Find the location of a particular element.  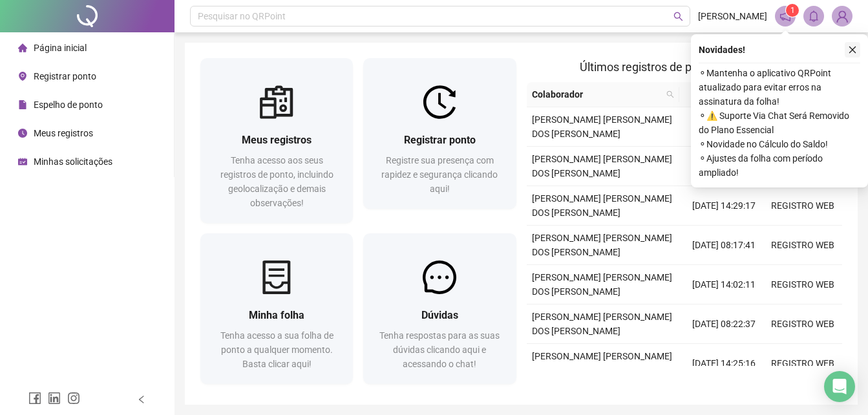

span: bell is located at coordinates (813, 16).